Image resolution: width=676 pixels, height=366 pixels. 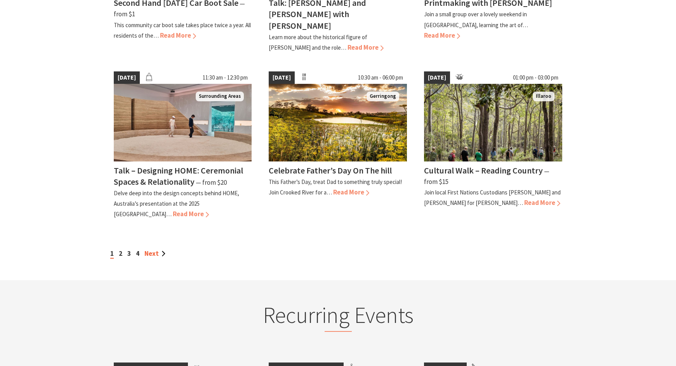 What do you see at coordinates (138, 254) in the screenshot?
I see `a: 4` at bounding box center [138, 254].